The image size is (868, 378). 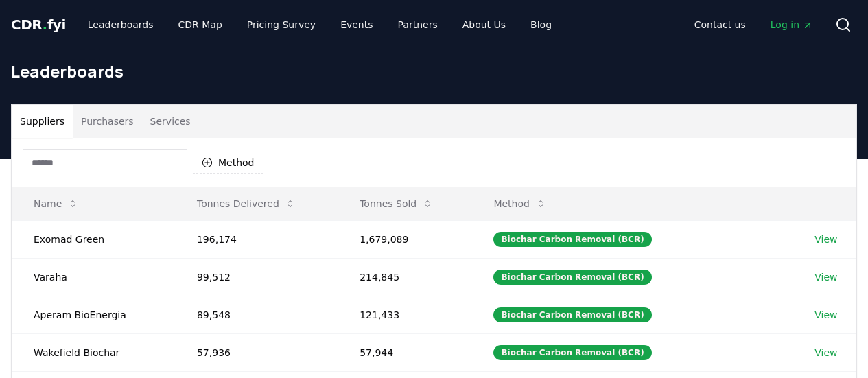 What do you see at coordinates (42, 122) in the screenshot?
I see `button: Suppliers` at bounding box center [42, 122].